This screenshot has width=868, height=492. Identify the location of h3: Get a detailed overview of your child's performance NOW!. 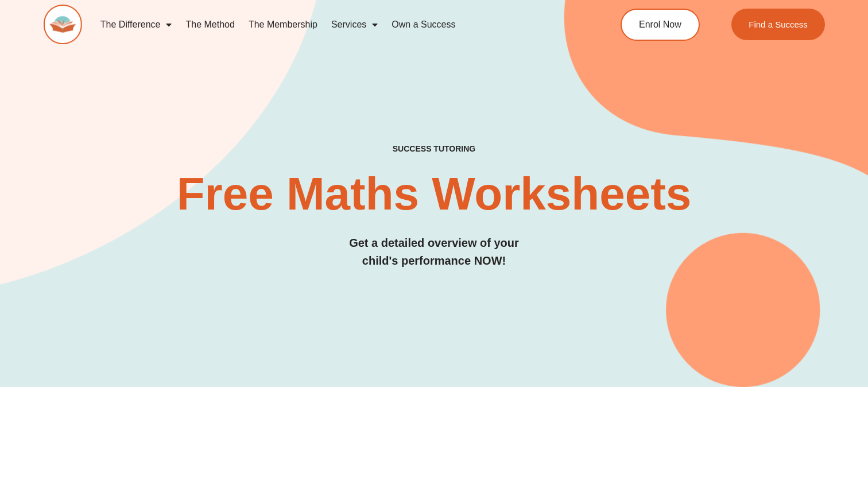
(434, 252).